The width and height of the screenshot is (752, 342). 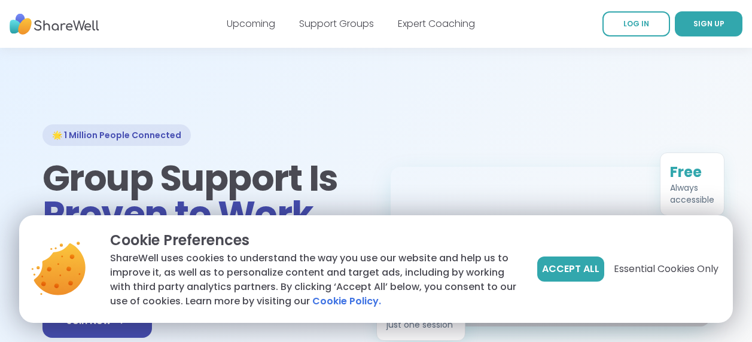 What do you see at coordinates (420, 318) in the screenshot?
I see `div: Feel better after just one session` at bounding box center [420, 318].